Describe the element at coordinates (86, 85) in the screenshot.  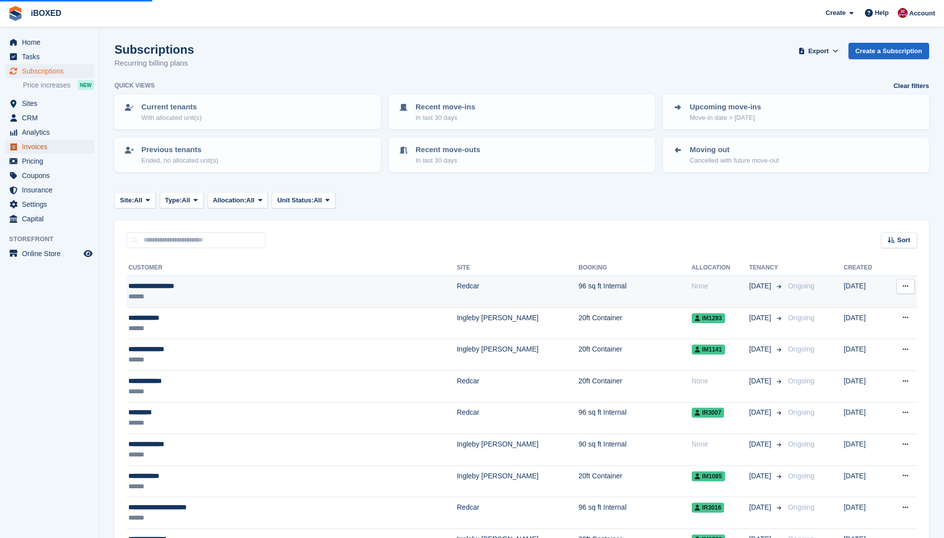
I see `div: NEW` at that location.